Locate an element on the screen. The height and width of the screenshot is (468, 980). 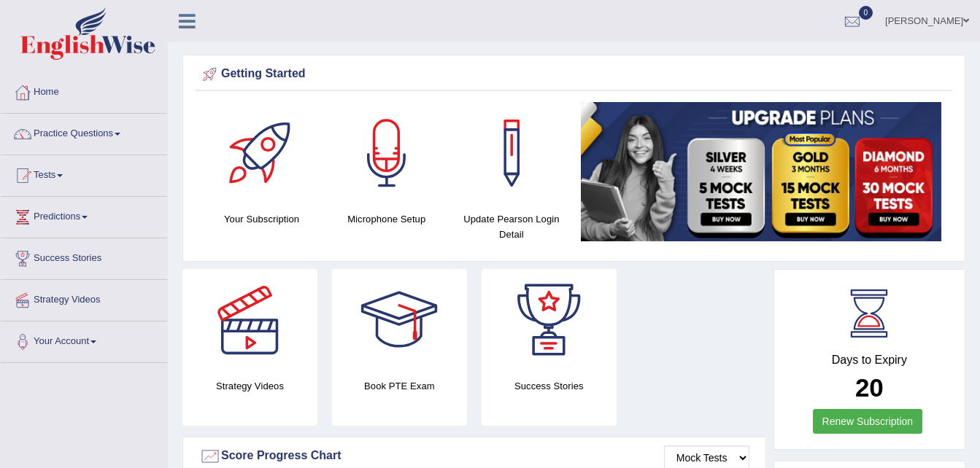
h4: Microphone Setup is located at coordinates (386, 219).